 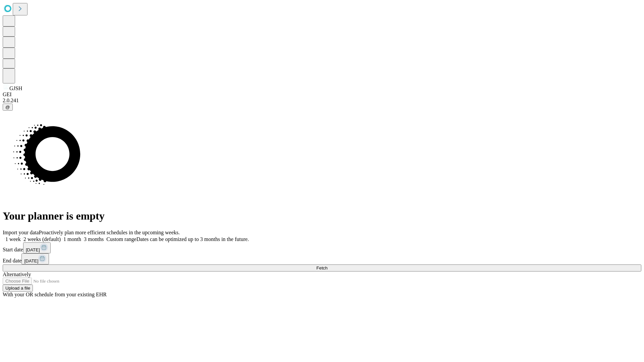 I want to click on span: Custom range, so click(x=121, y=239).